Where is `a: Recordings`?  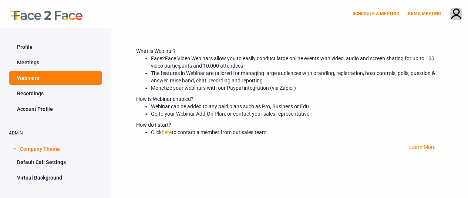
a: Recordings is located at coordinates (56, 94).